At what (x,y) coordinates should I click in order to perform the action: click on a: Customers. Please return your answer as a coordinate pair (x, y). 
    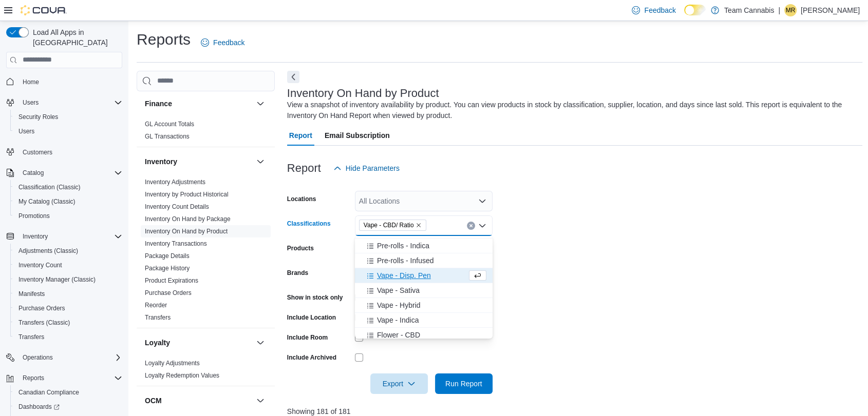
    Looking at the image, I should click on (37, 152).